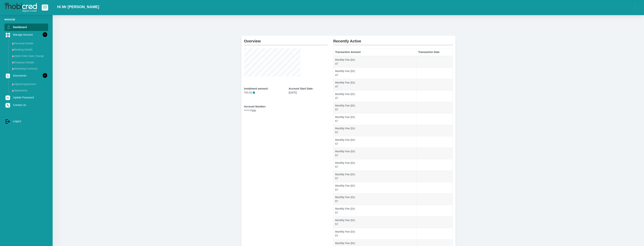  Describe the element at coordinates (263, 92) in the screenshot. I see `p: 703.52` at that location.